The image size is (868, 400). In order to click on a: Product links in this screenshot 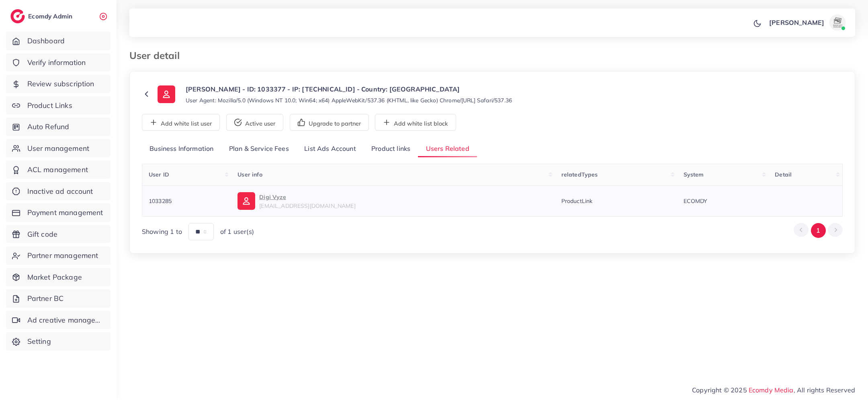, I will do `click(390, 149)`.